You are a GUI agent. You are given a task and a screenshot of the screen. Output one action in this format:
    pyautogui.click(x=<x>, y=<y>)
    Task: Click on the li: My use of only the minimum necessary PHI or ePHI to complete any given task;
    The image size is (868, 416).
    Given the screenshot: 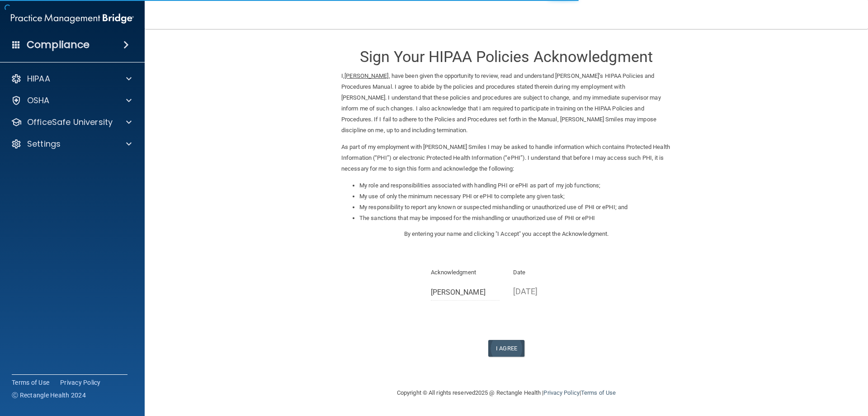 What is the action you would take?
    pyautogui.click(x=515, y=196)
    